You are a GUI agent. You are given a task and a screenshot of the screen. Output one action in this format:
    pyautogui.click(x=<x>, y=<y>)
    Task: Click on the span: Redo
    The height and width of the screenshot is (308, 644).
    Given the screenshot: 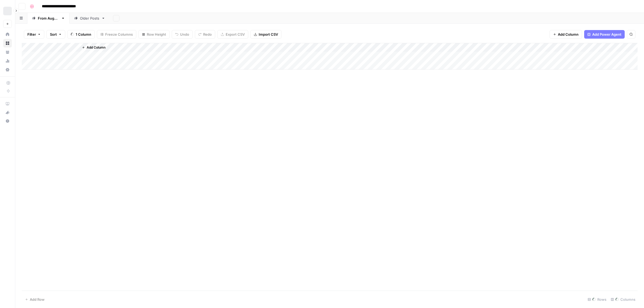 What is the action you would take?
    pyautogui.click(x=207, y=34)
    